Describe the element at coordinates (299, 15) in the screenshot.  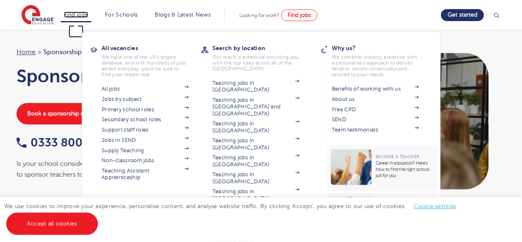
I see `span: Find jobs` at that location.